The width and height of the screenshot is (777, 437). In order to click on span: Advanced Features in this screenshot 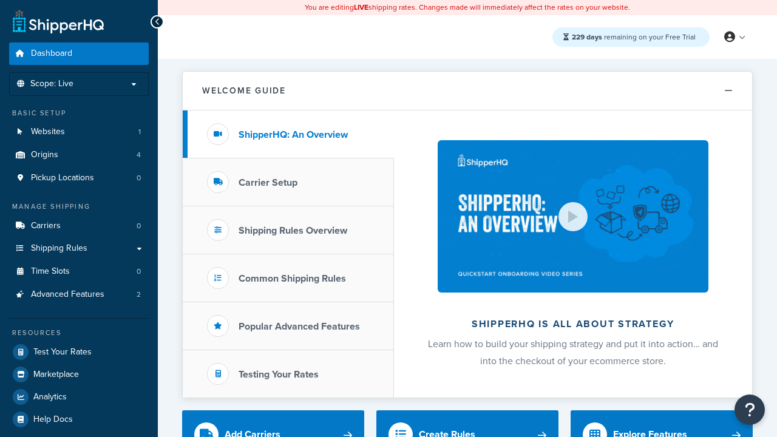, I will do `click(67, 294)`.